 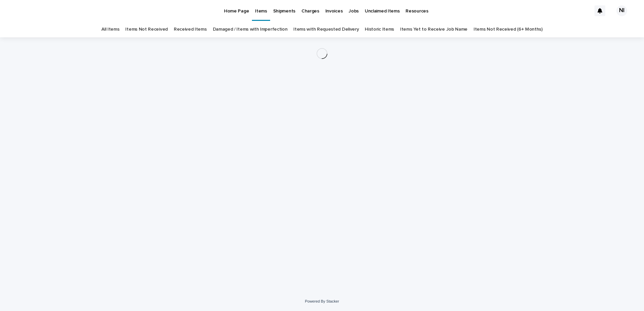 What do you see at coordinates (322, 301) in the screenshot?
I see `a: Powered By Stacker` at bounding box center [322, 301].